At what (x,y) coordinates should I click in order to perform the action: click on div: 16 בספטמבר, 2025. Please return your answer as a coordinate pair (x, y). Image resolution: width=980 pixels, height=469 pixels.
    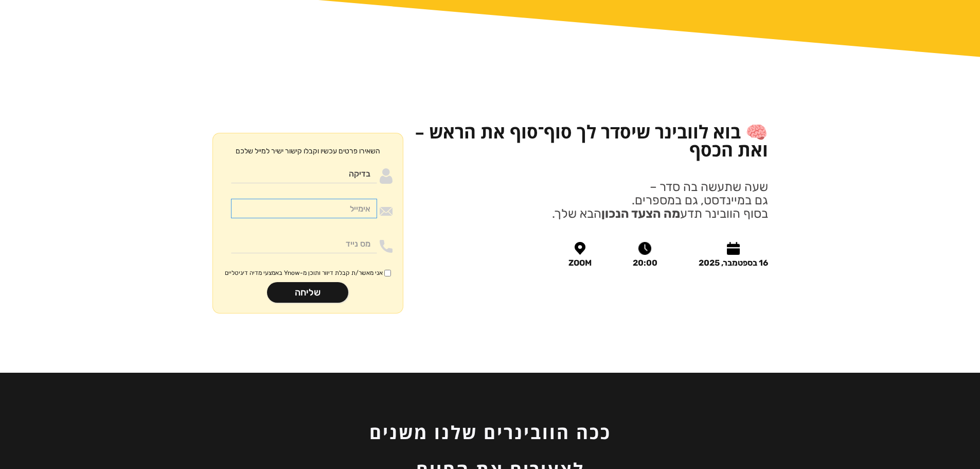
    Looking at the image, I should click on (733, 263).